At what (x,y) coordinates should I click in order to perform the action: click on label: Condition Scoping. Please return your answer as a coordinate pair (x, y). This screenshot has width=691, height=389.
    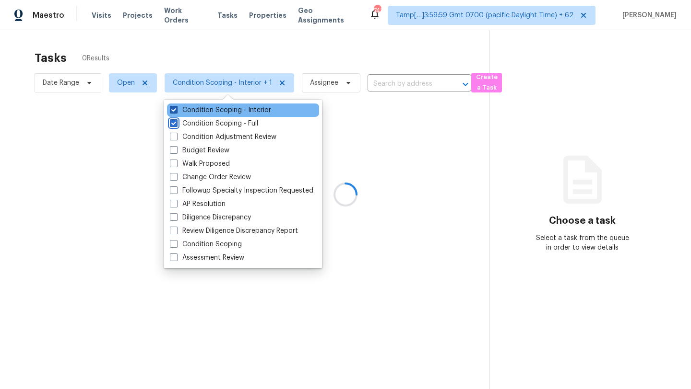
    Looking at the image, I should click on (206, 245).